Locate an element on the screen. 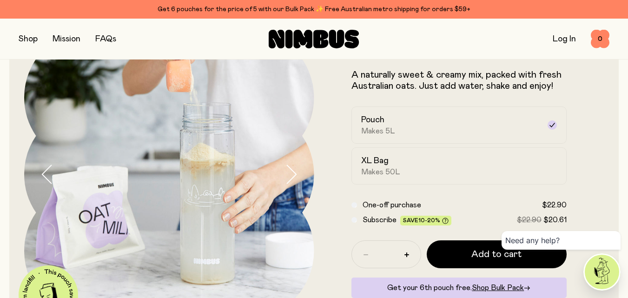 This screenshot has height=298, width=628. span: Subscribe is located at coordinates (379, 220).